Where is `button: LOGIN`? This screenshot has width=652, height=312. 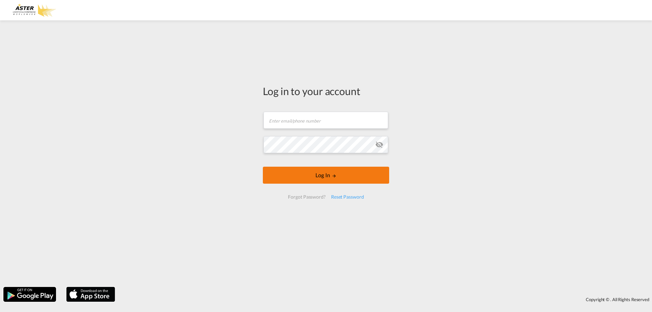
button: LOGIN is located at coordinates (326, 175).